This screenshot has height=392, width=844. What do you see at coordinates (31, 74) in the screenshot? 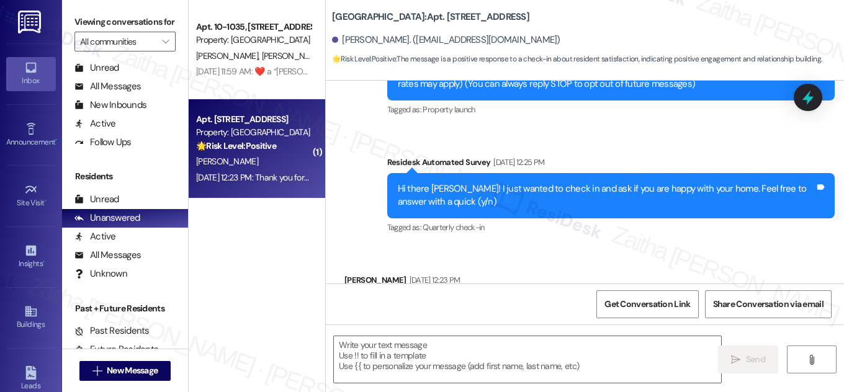
I see `a: Inbox` at bounding box center [31, 74].